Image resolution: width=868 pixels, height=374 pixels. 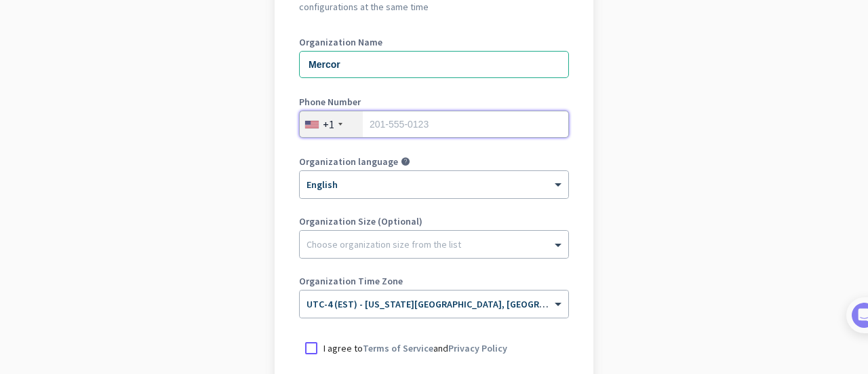 I want to click on label: Organization Name, so click(x=434, y=42).